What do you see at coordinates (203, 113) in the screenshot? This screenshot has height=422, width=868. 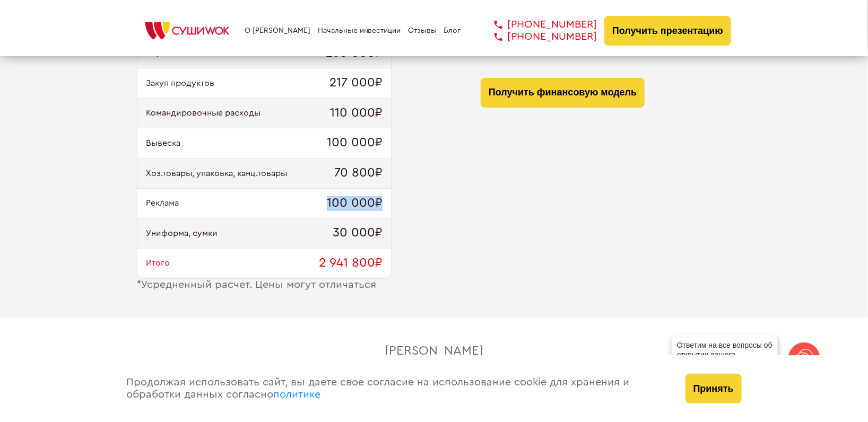 I see `span: Командировочные расходы` at bounding box center [203, 113].